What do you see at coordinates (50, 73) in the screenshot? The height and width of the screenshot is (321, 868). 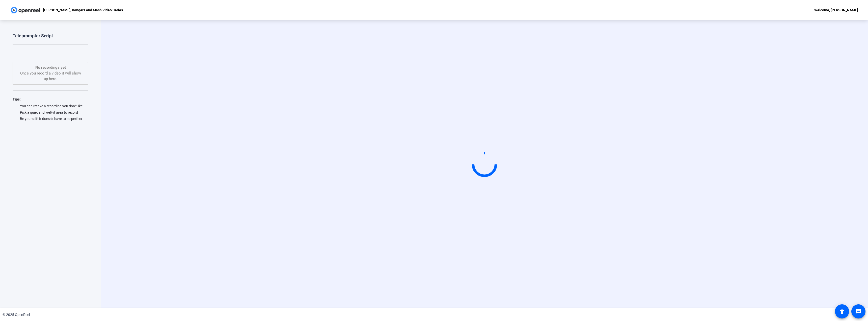 I see `div: Once you record a video it will show up here.` at bounding box center [50, 73].